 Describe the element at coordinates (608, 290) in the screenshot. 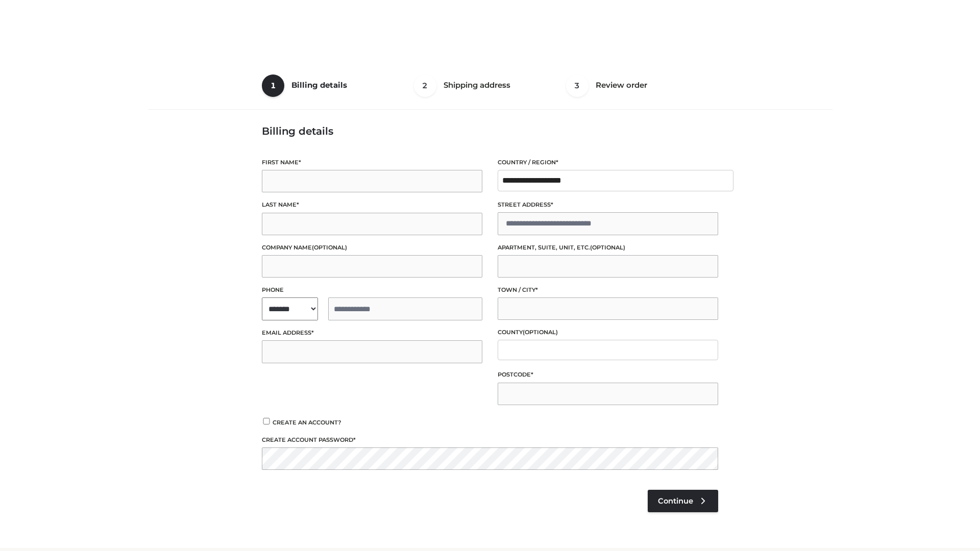

I see `label: Town / City` at that location.